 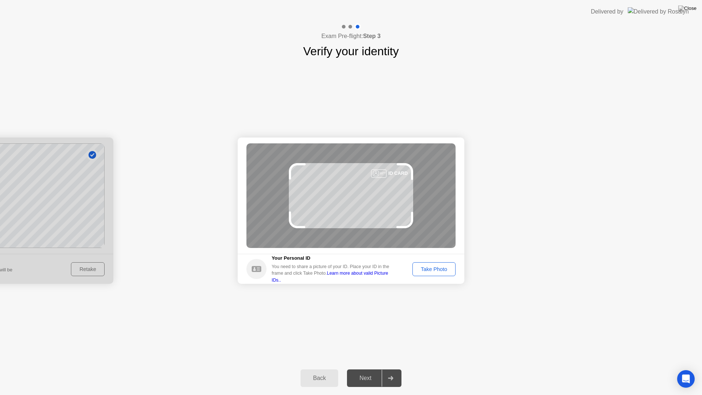 I want to click on div: ID CARD, so click(x=398, y=173).